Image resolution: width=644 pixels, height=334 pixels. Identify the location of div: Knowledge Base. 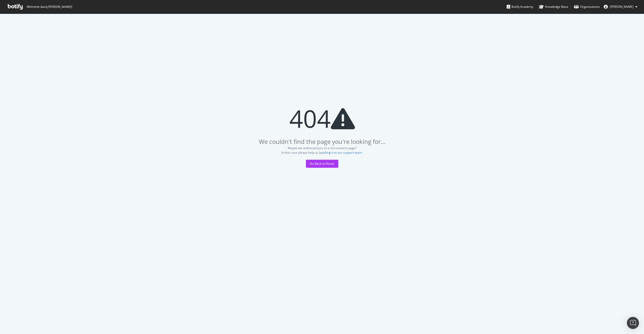
(553, 7).